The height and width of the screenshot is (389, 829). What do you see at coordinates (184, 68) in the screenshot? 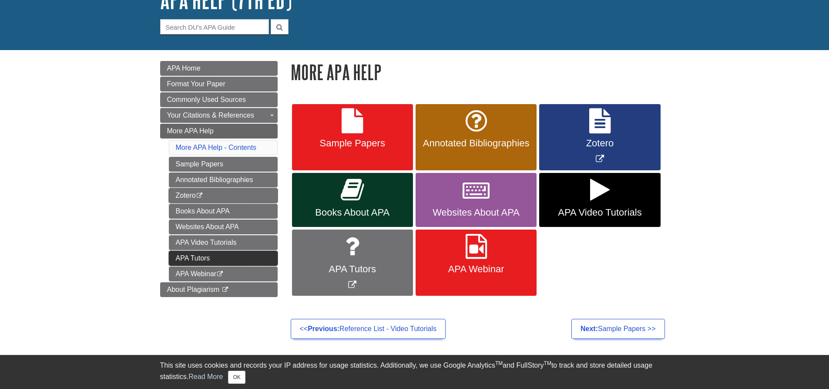
I see `span: APA Home` at bounding box center [184, 68].